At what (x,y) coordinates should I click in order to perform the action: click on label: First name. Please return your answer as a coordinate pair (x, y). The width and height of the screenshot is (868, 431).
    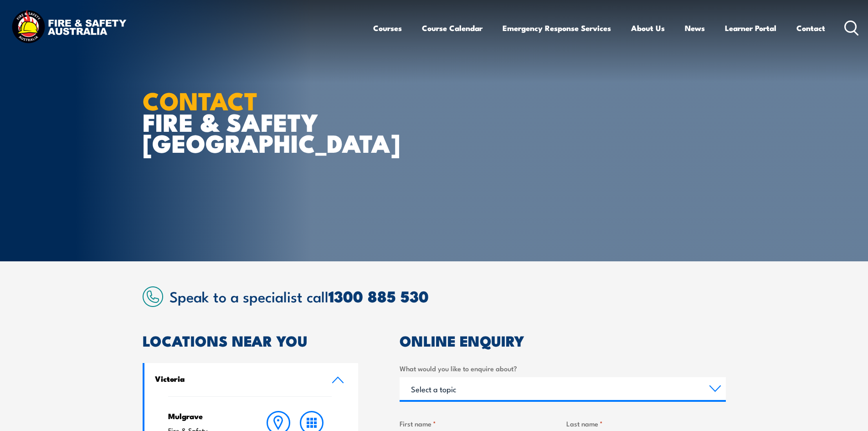
    Looking at the image, I should click on (480, 423).